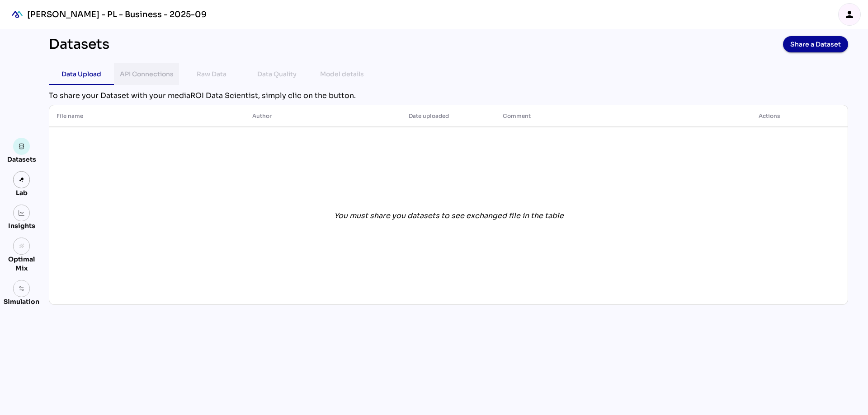  What do you see at coordinates (277, 74) in the screenshot?
I see `div: Data Quality` at bounding box center [277, 74].